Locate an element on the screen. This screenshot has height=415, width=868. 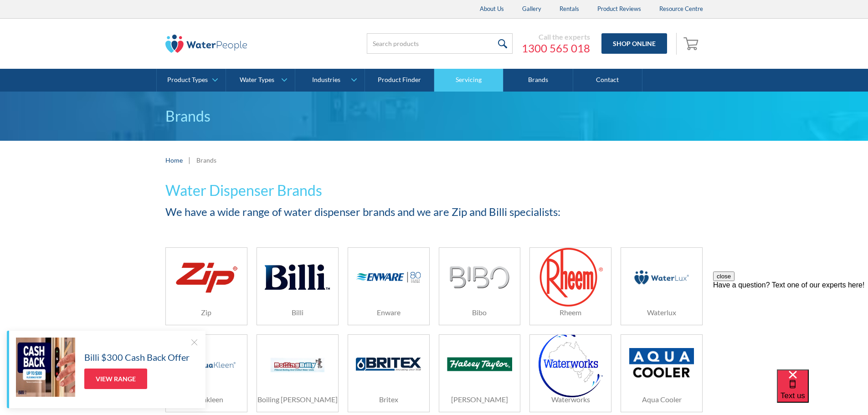
a: BritexBritex is located at coordinates (389, 373).